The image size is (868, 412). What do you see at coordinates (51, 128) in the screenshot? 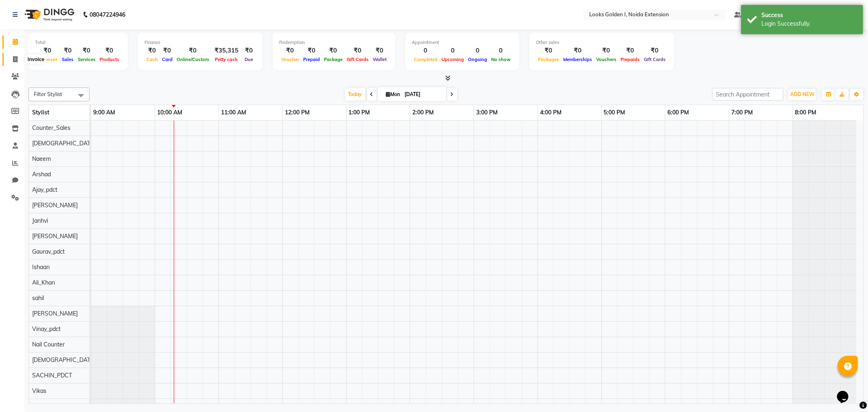
I see `span: Counter_Sales` at bounding box center [51, 128].